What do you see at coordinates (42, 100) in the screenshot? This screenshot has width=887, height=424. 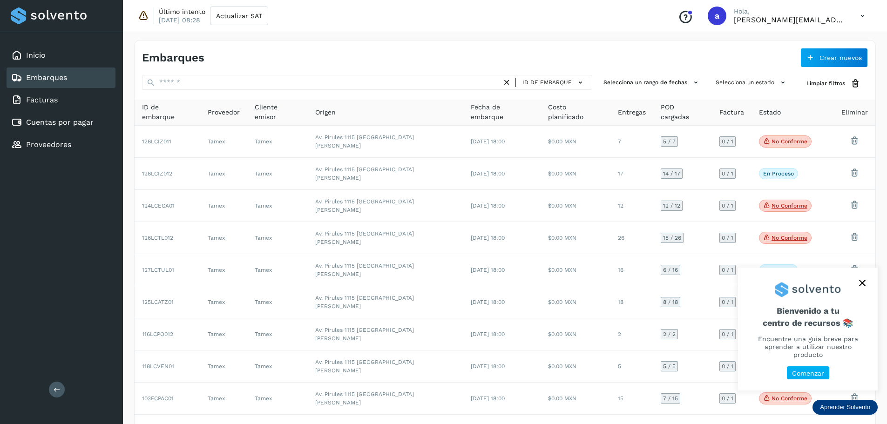 I see `a: Facturas` at bounding box center [42, 100].